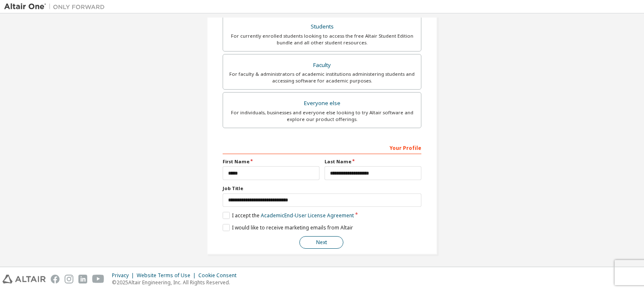 The height and width of the screenshot is (291, 644). Describe the element at coordinates (167, 276) in the screenshot. I see `div: Website Terms of Use` at that location.